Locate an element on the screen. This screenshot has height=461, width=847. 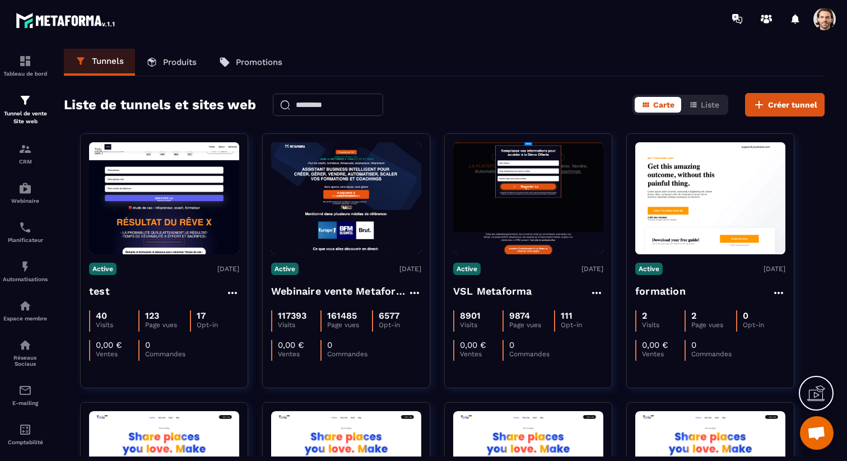
p: Webinaire is located at coordinates (25, 201).